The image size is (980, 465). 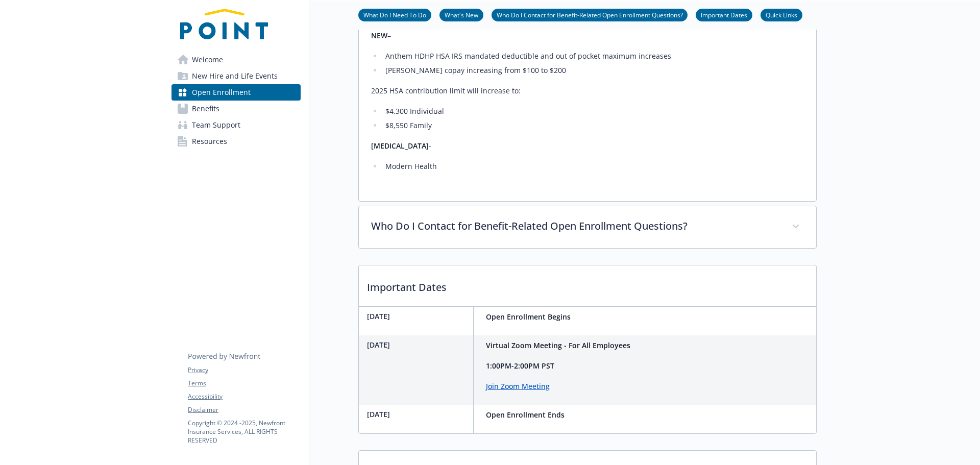 What do you see at coordinates (576, 226) in the screenshot?
I see `p: Who Do I Contact for Benefit-Related Open Enrollment Questions?` at bounding box center [576, 226].